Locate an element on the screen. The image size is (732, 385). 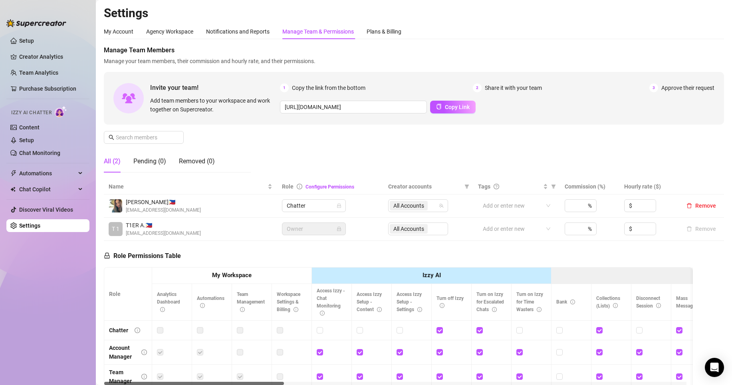
span: Manage Team Members is located at coordinates (414, 50).